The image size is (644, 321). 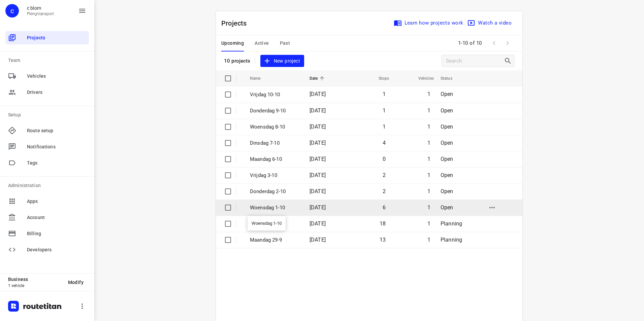 I want to click on div: 6, so click(x=20, y=173).